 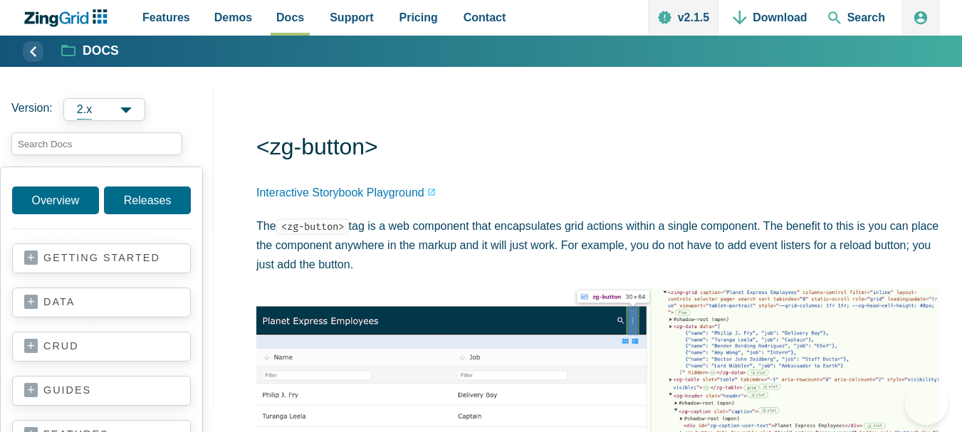 What do you see at coordinates (147, 200) in the screenshot?
I see `a: Releases` at bounding box center [147, 200].